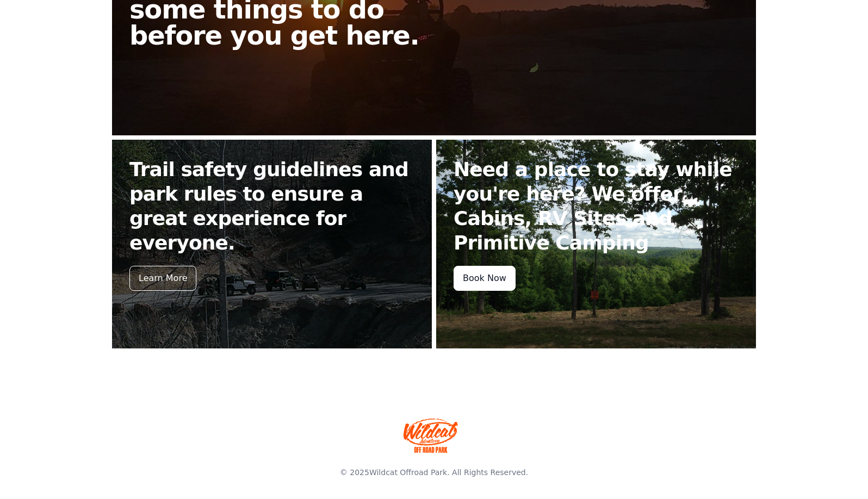 The image size is (868, 499). Describe the element at coordinates (434, 473) in the screenshot. I see `span: © 2025 . All Rights Reserved.` at that location.